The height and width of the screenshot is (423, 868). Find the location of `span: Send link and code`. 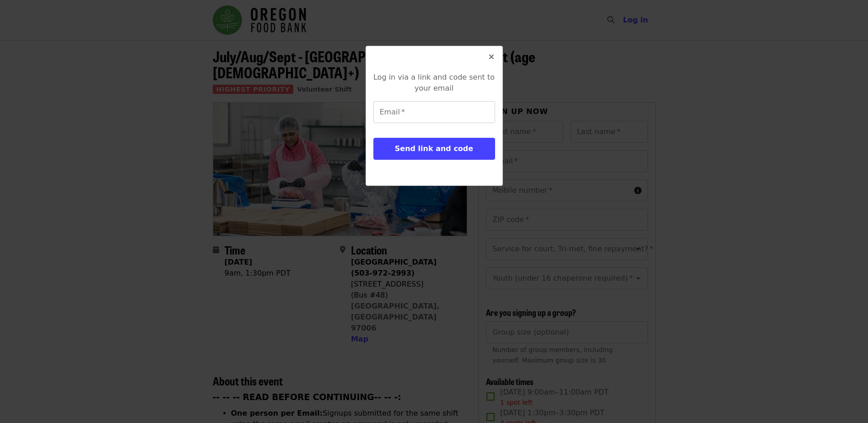

span: Send link and code is located at coordinates (434, 149).